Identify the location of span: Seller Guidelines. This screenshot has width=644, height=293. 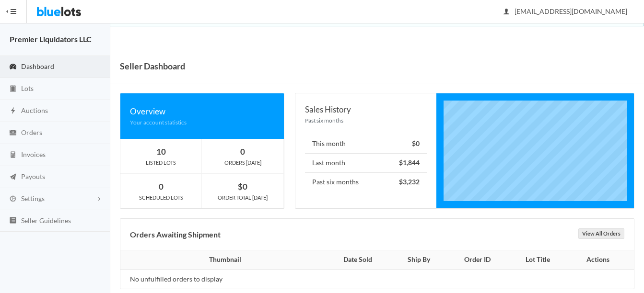
(46, 220).